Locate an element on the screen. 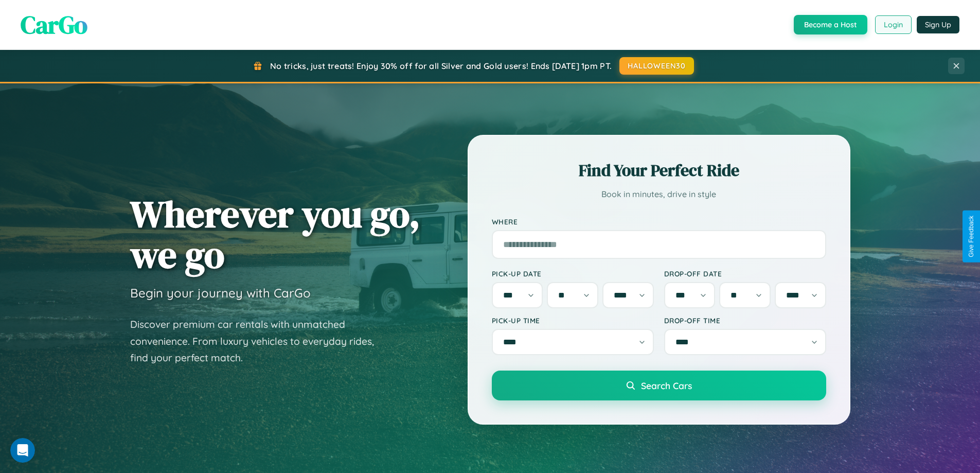 Image resolution: width=980 pixels, height=473 pixels. button: HALLOWEEN30 is located at coordinates (657, 66).